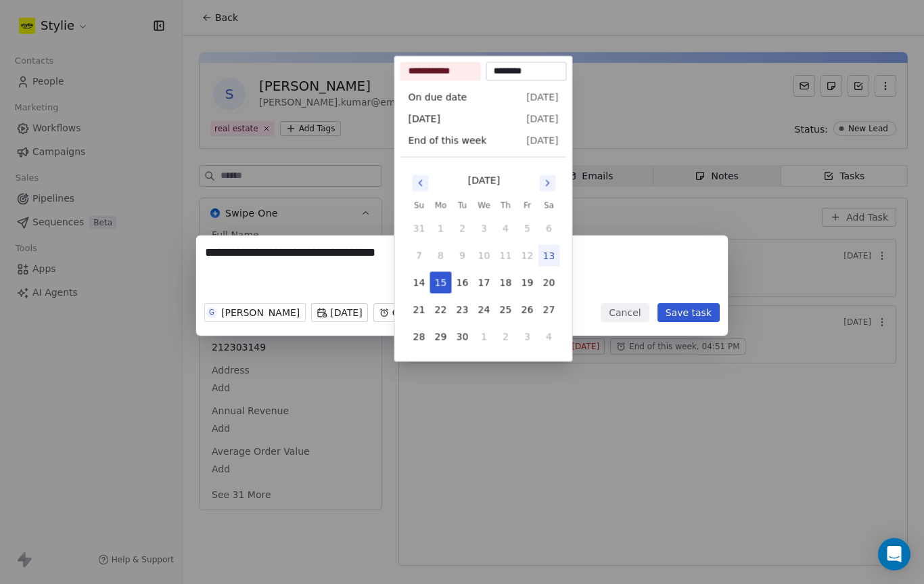 This screenshot has height=584, width=924. I want to click on button: 20, so click(549, 283).